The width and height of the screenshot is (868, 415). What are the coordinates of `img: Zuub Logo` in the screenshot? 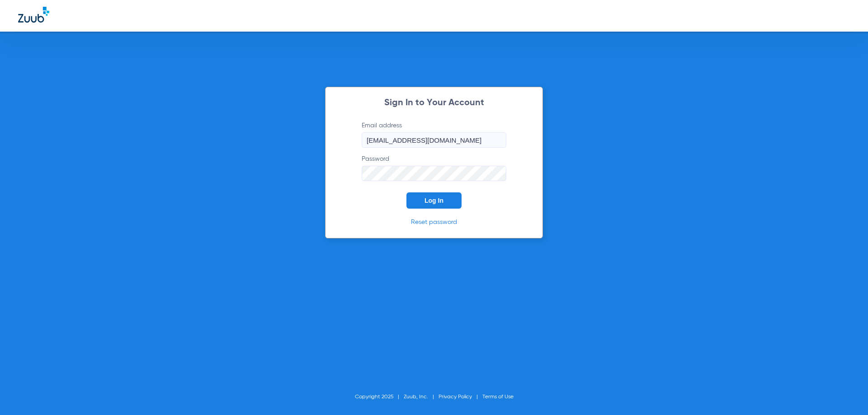 It's located at (33, 14).